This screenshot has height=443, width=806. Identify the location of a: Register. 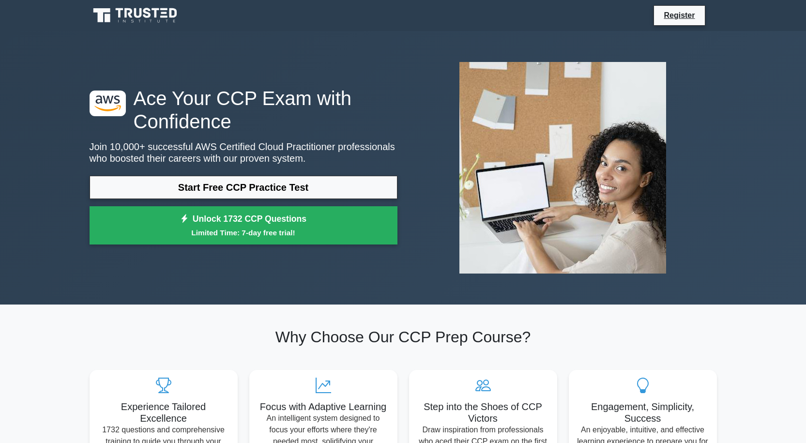
(679, 15).